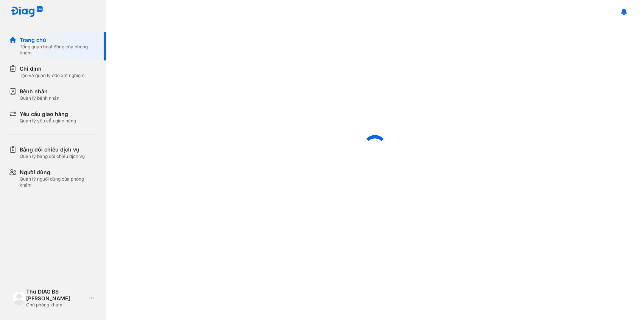  Describe the element at coordinates (58, 182) in the screenshot. I see `div: Quản lý người dùng của phòng khám` at that location.